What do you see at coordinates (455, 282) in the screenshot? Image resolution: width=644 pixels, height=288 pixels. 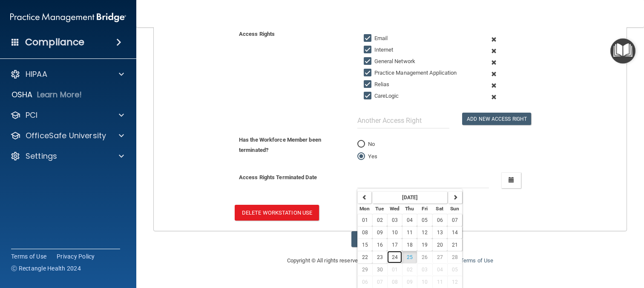 I see `span: 12` at bounding box center [455, 282].